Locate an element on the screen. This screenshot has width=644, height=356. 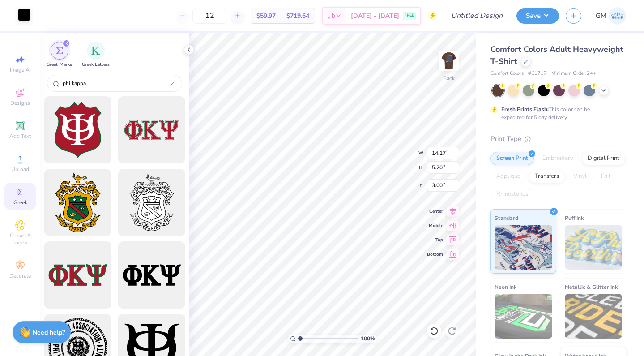
span: Image AI is located at coordinates (20, 70).